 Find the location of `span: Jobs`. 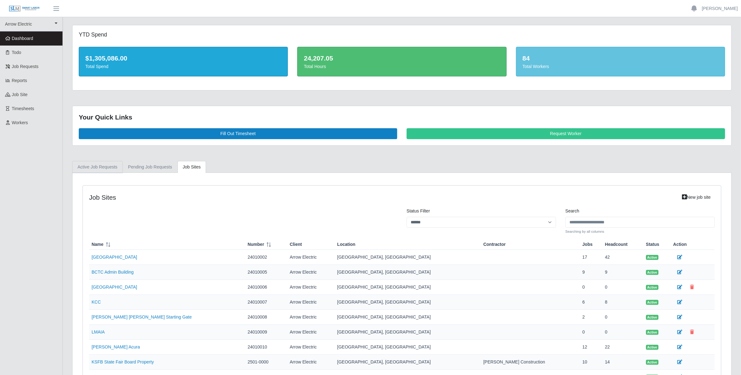

span: Jobs is located at coordinates (587, 245).